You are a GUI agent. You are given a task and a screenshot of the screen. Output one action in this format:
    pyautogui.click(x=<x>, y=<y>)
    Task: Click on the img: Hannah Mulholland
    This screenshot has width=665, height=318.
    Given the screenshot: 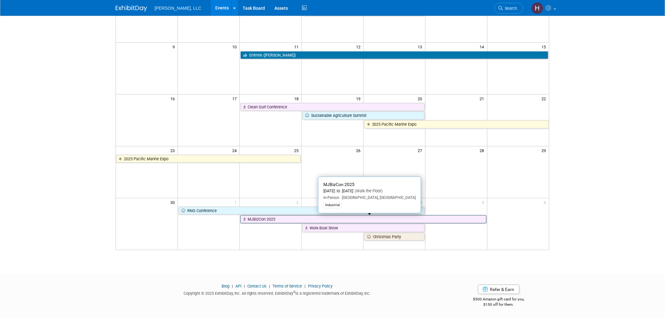 What is the action you would take?
    pyautogui.click(x=537, y=8)
    